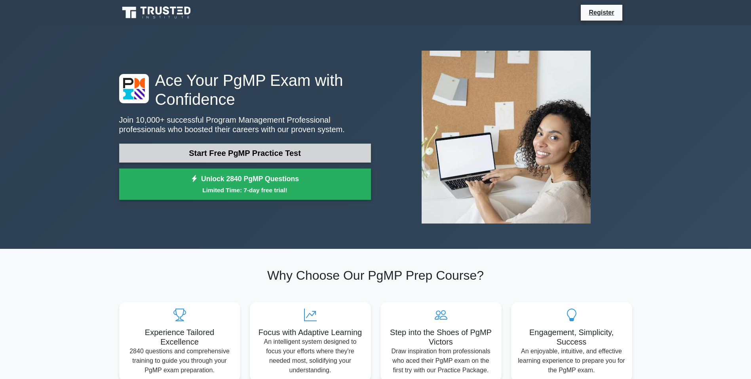 This screenshot has height=379, width=751. Describe the element at coordinates (572, 361) in the screenshot. I see `p: An enjoyable, intuitive, and effective learning experience to prepare you for the PgMP exam.` at that location.